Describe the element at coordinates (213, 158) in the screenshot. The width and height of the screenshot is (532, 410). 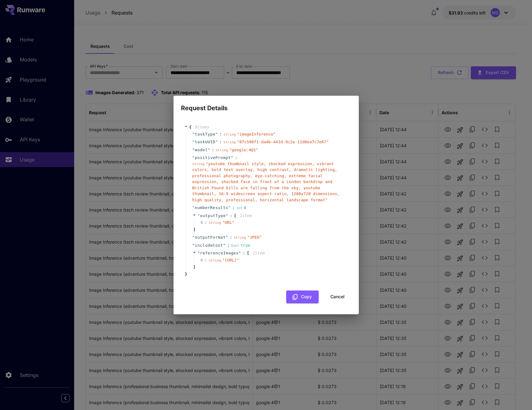
I see `span: positivePrompt` at that location.